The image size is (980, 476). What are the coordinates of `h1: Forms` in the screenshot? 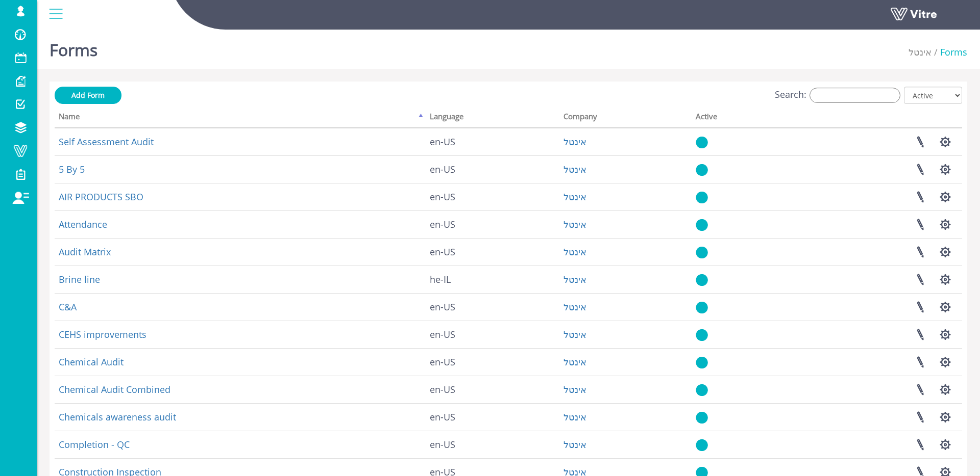 It's located at (73, 47).